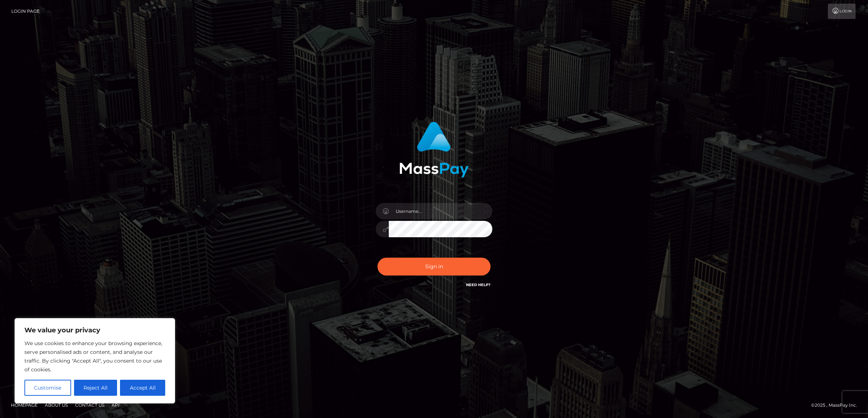 Image resolution: width=868 pixels, height=418 pixels. I want to click on a: Contact Us, so click(90, 405).